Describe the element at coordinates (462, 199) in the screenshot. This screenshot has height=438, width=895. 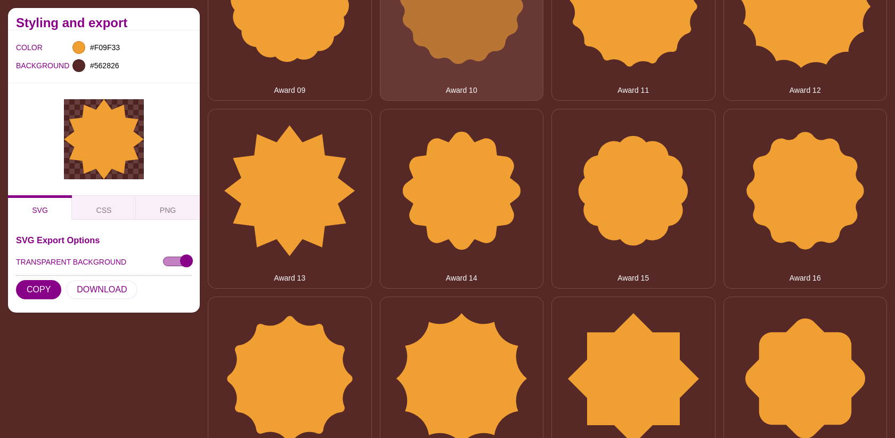
I see `button: Award 14` at that location.